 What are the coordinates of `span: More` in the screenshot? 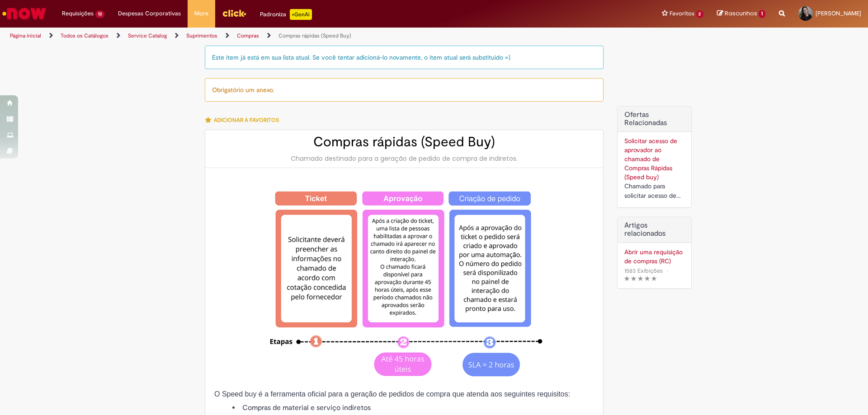 It's located at (201, 14).